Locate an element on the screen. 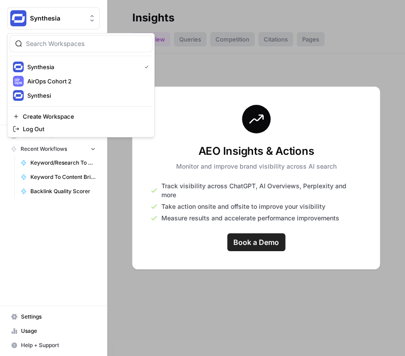  span: Keyword/Research To Content Brief is located at coordinates (63, 163).